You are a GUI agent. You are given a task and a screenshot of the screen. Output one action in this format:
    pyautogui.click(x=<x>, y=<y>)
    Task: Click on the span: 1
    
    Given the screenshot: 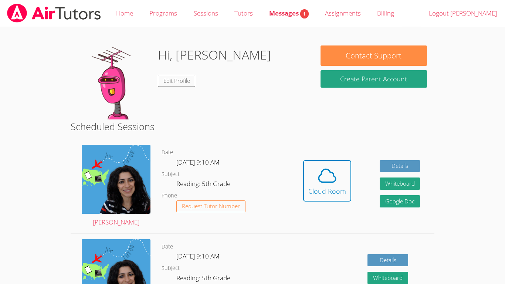 What is the action you would take?
    pyautogui.click(x=304, y=14)
    